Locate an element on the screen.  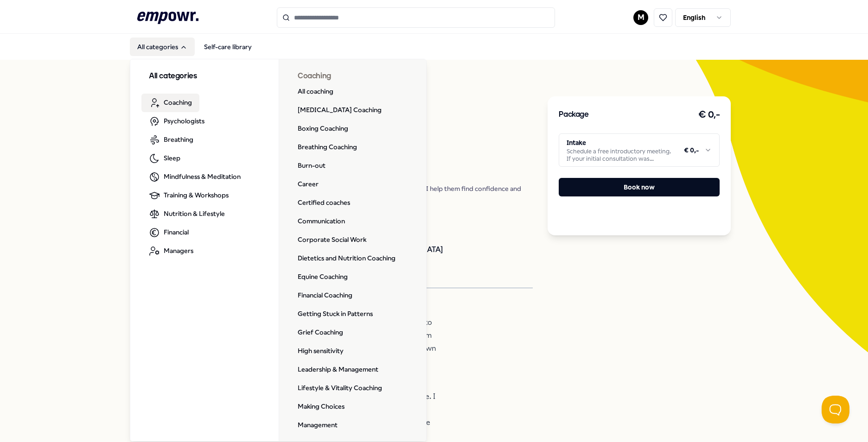
a: Leadership & Management is located at coordinates (338, 370).